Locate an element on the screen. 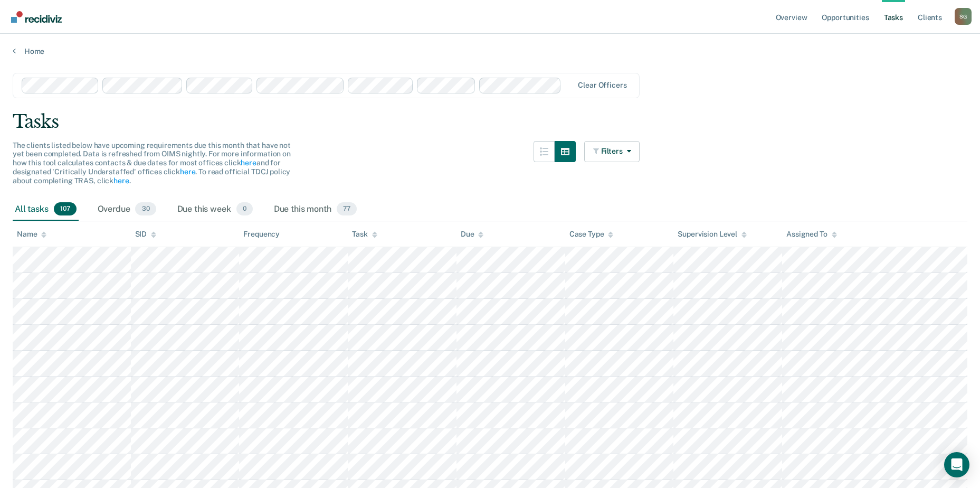  span: The clients listed below have upcoming requirements due this month that have not yet been complet... is located at coordinates (152, 163).